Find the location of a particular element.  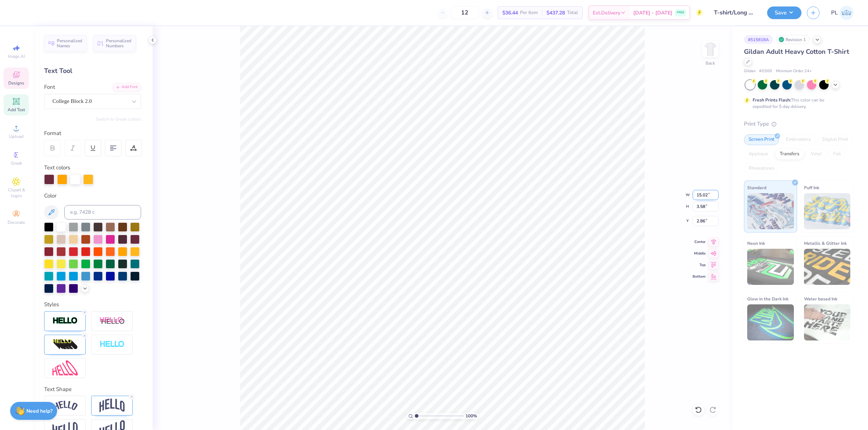

span: PL is located at coordinates (834, 12).